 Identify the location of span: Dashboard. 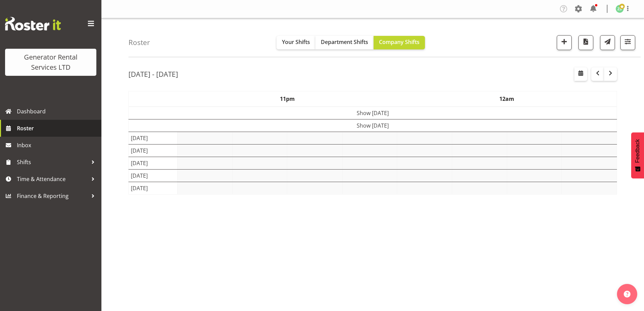
(58, 111).